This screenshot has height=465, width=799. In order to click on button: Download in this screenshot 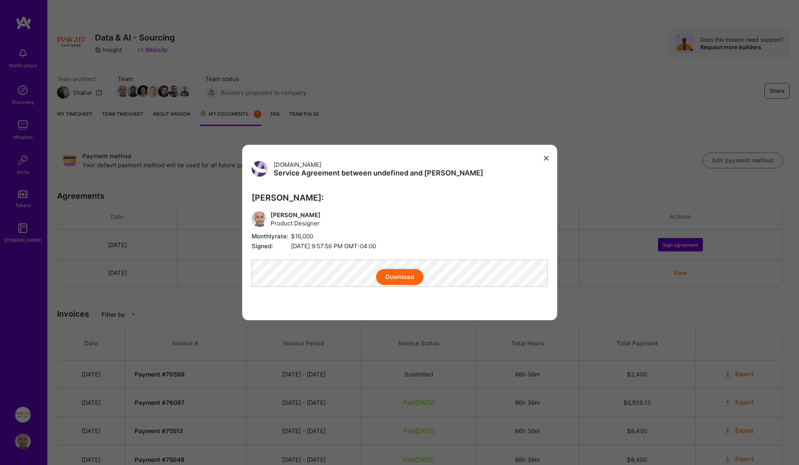, I will do `click(400, 277)`.